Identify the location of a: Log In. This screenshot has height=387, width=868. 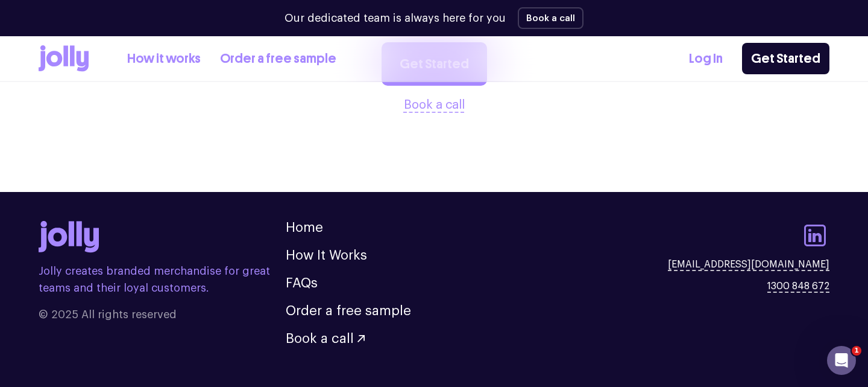
(706, 58).